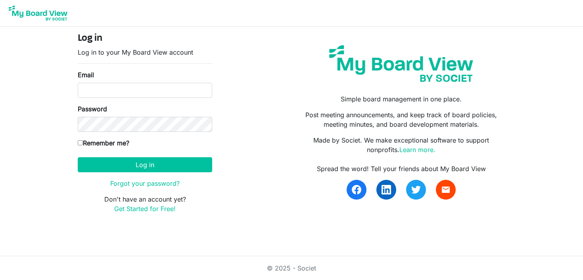 Image resolution: width=583 pixels, height=280 pixels. Describe the element at coordinates (104, 143) in the screenshot. I see `label: Remember me?` at that location.